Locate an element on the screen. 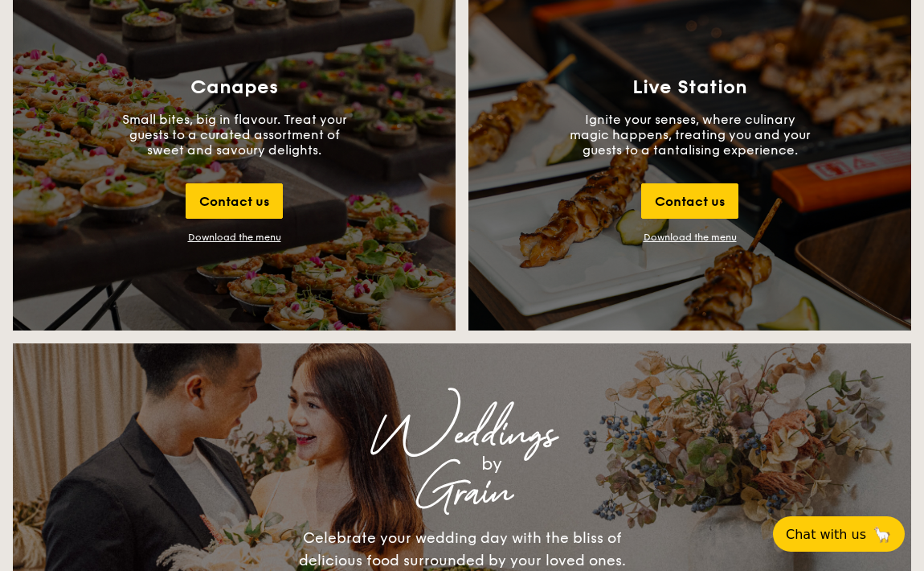  div: by is located at coordinates (492, 464).